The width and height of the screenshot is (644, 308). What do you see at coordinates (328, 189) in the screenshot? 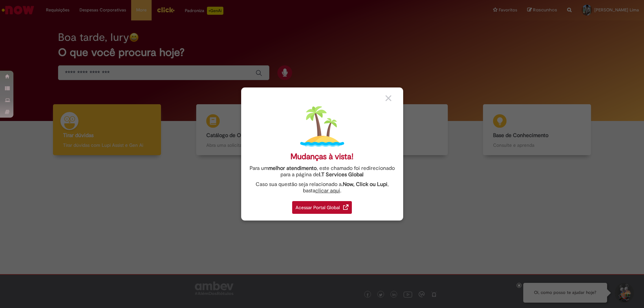
I see `a: clicar aqui` at bounding box center [328, 189].